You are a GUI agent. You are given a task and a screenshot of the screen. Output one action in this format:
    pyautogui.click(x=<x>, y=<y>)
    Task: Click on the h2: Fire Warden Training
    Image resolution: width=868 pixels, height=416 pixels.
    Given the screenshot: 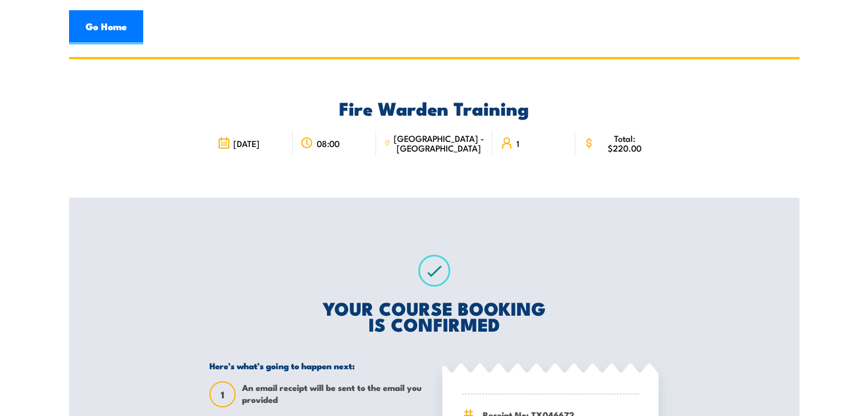 What is the action you would take?
    pyautogui.click(x=434, y=108)
    